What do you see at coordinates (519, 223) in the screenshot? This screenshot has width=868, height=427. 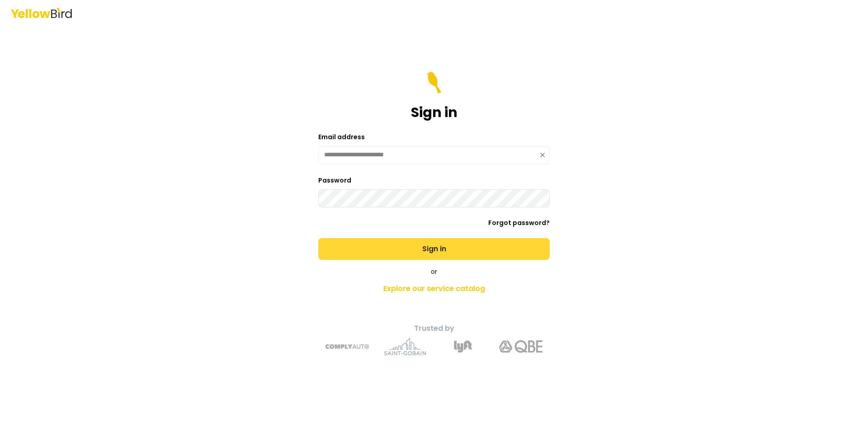 I see `a: Forgot password?` at bounding box center [519, 223].